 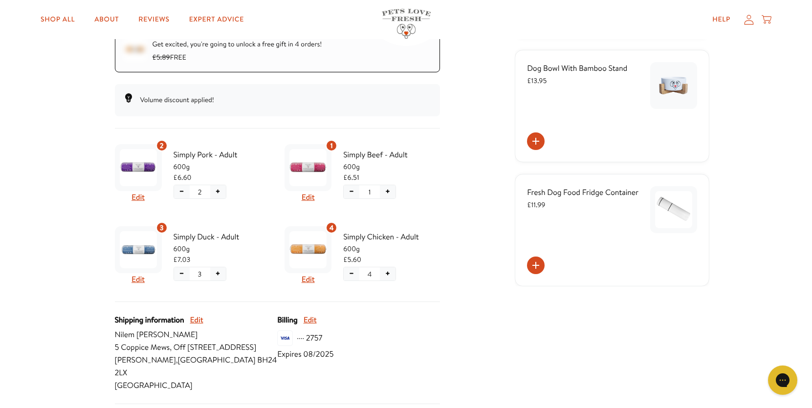 I want to click on span: Expires 08/2025, so click(x=305, y=355).